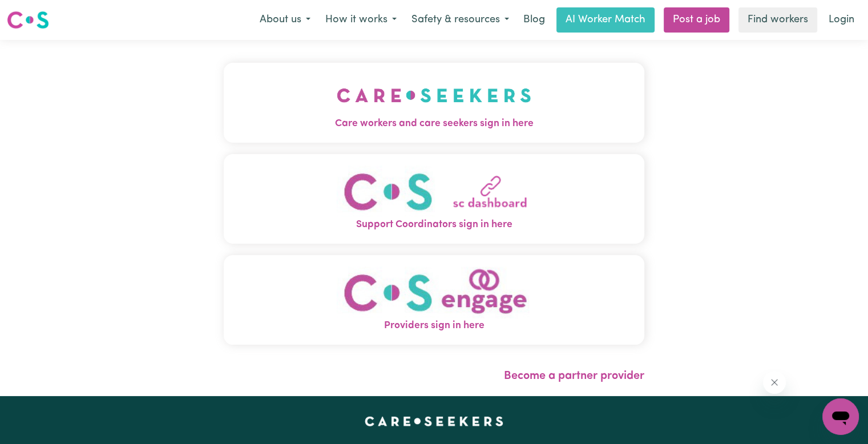 The width and height of the screenshot is (868, 444). Describe the element at coordinates (433, 225) in the screenshot. I see `span: Support Coordinators sign in here` at that location.